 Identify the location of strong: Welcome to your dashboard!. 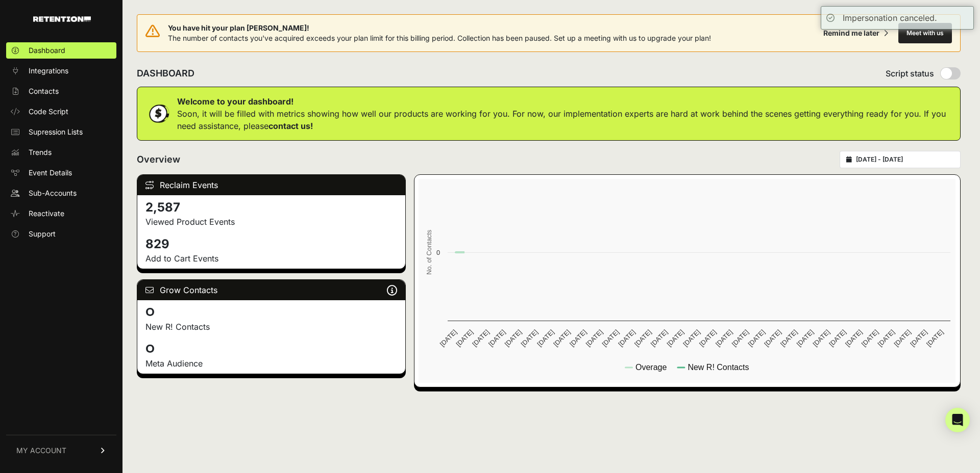
(235, 101).